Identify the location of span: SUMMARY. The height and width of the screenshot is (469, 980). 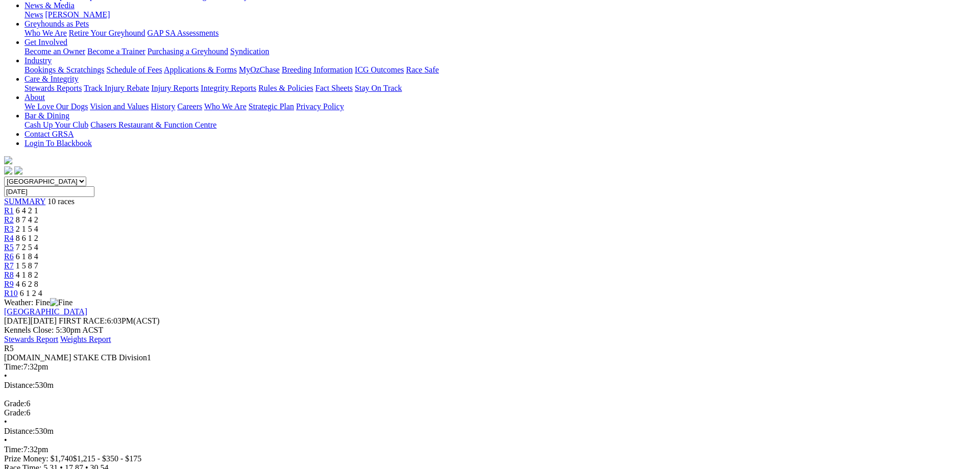
(24, 201).